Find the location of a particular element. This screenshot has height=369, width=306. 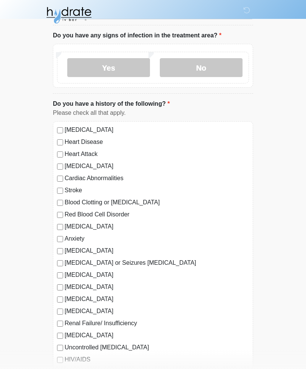

label: Renal Failure/ Insufficiency is located at coordinates (157, 324).